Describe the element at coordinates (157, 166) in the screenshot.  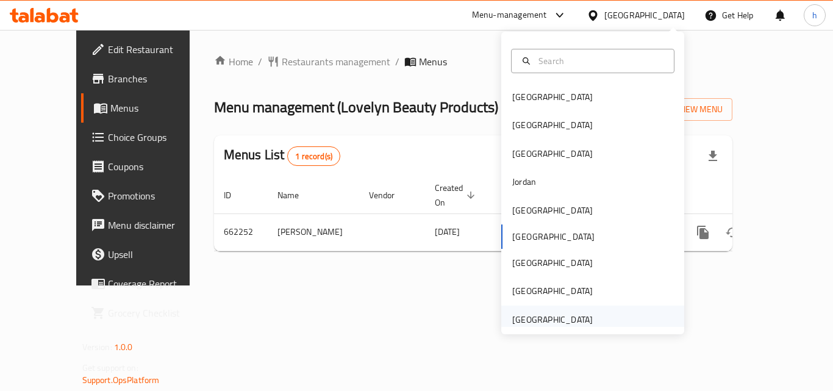
I see `span: Coupons` at that location.